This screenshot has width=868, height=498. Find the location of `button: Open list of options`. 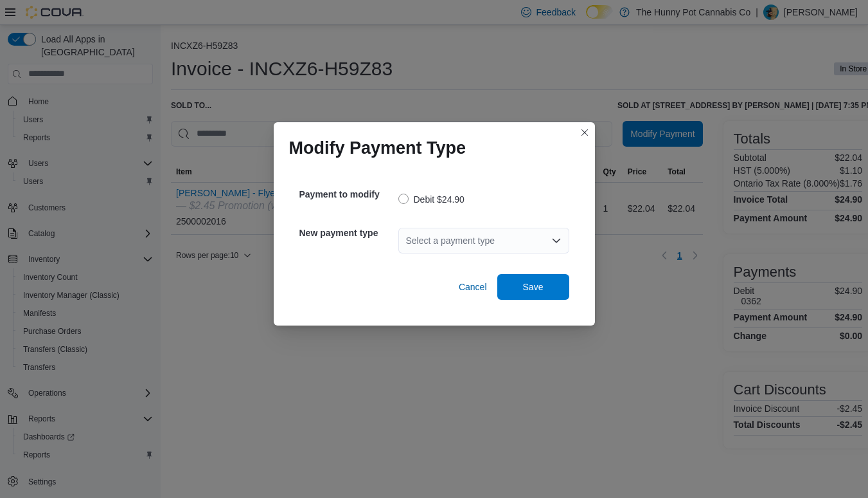

button: Open list of options is located at coordinates (557, 241).